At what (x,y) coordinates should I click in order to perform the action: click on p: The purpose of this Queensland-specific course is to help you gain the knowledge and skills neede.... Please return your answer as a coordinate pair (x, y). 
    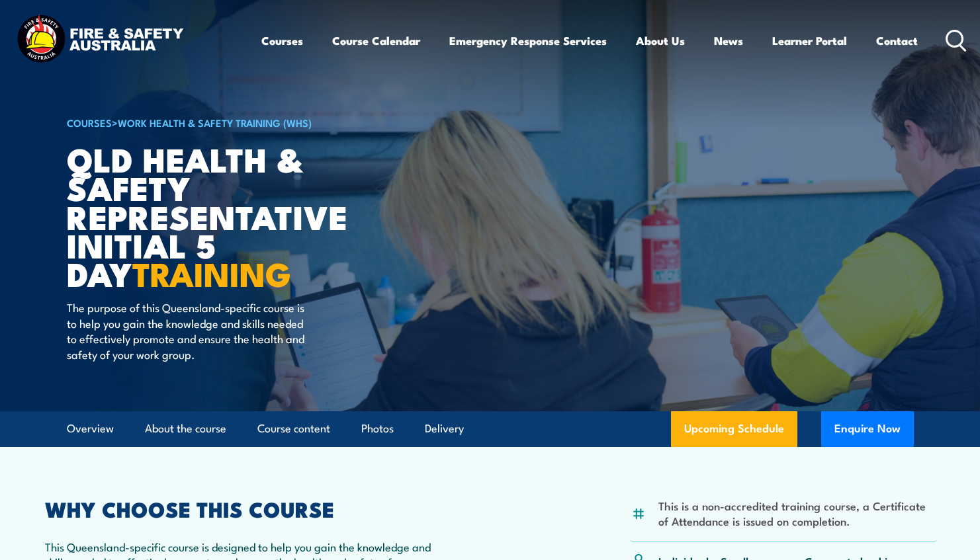
    Looking at the image, I should click on (188, 330).